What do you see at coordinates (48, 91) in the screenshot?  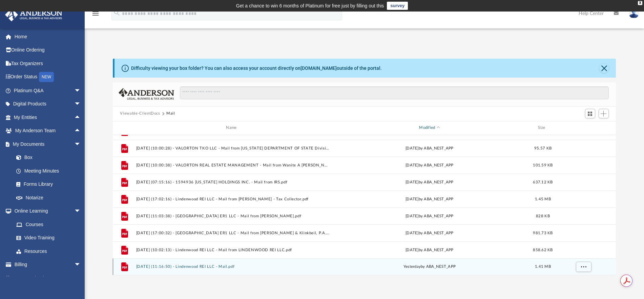 I see `a: Platinum Q&Aarrow_drop_down` at bounding box center [48, 91].